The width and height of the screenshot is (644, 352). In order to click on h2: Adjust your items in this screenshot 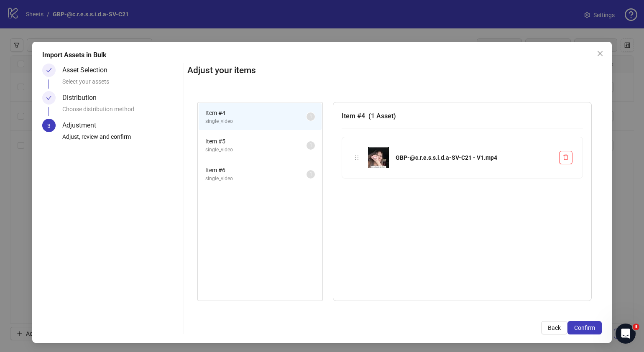, I will do `click(395, 70)`.